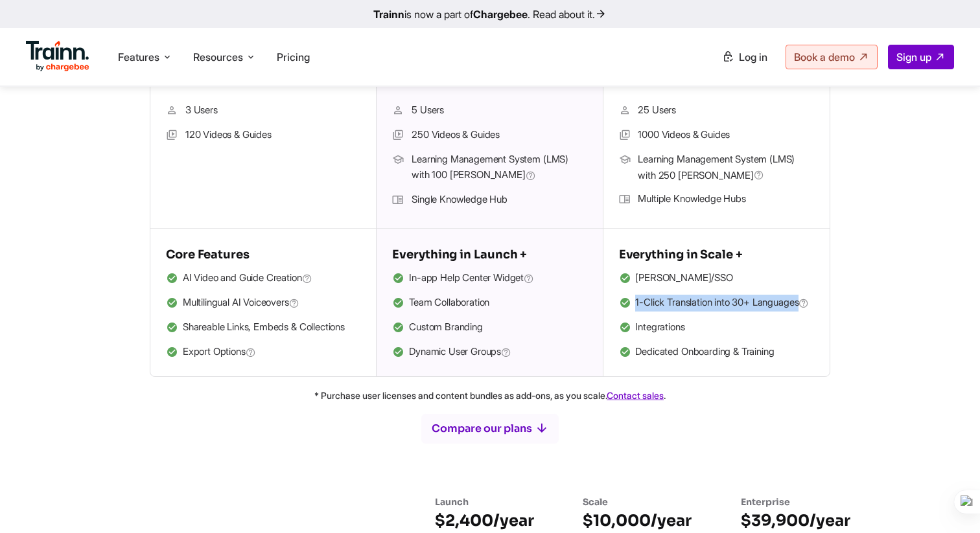  Describe the element at coordinates (490, 395) in the screenshot. I see `p: * Purchase user licenses and content bundles as add-ons, as you scale. .` at that location.